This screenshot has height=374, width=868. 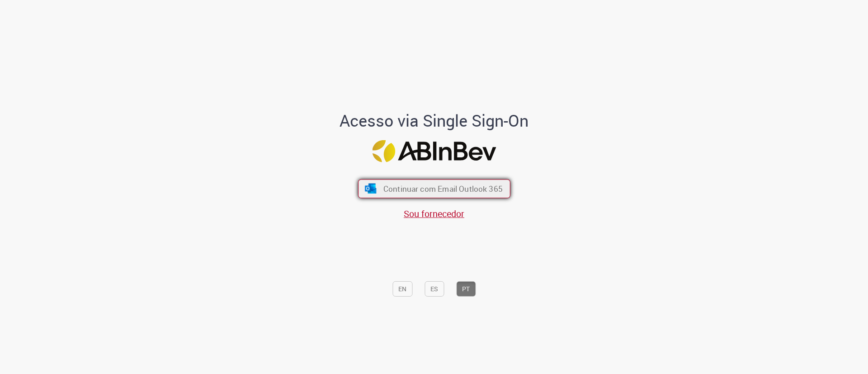 What do you see at coordinates (434, 213) in the screenshot?
I see `span: Sou fornecedor` at bounding box center [434, 213].